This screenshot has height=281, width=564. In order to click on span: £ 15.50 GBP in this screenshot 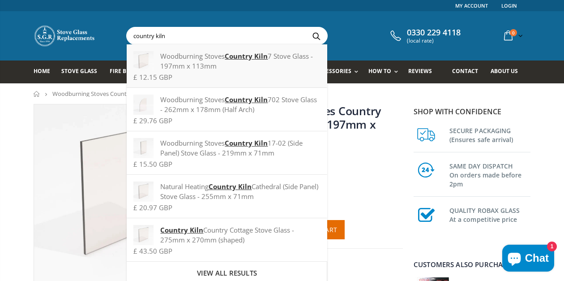, I will do `click(153, 164)`.